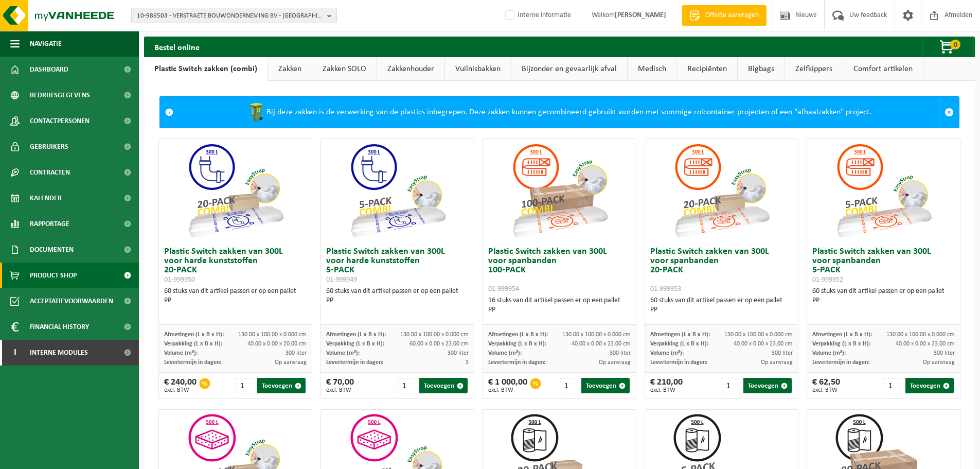 Image resolution: width=980 pixels, height=469 pixels. I want to click on h3: Plastic Switch zakken van 300L voor harde kunststoffen 20-PACK, so click(235, 265).